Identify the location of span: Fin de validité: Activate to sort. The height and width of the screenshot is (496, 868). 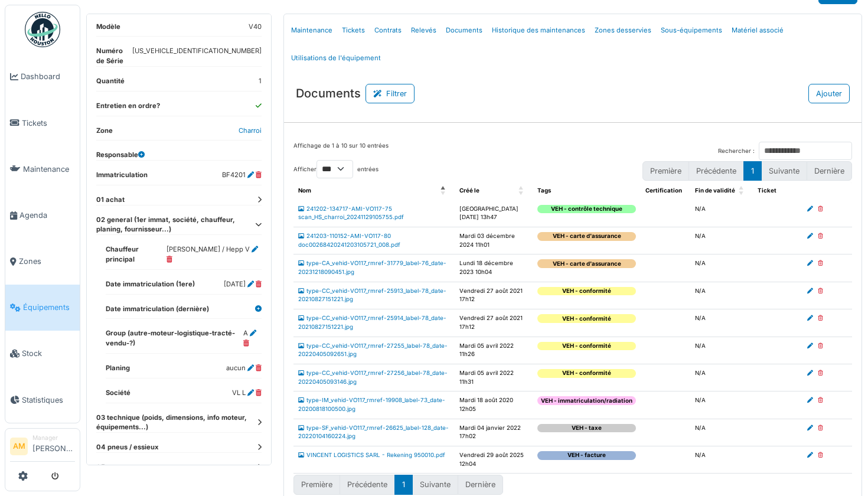
(743, 191).